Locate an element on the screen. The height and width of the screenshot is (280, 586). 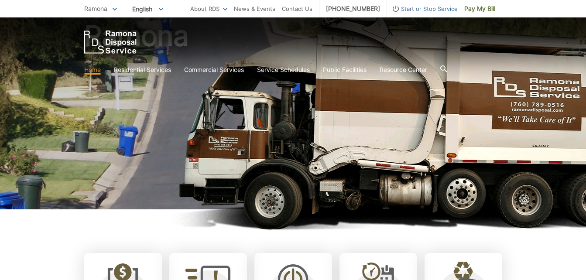
span: English is located at coordinates (147, 9).